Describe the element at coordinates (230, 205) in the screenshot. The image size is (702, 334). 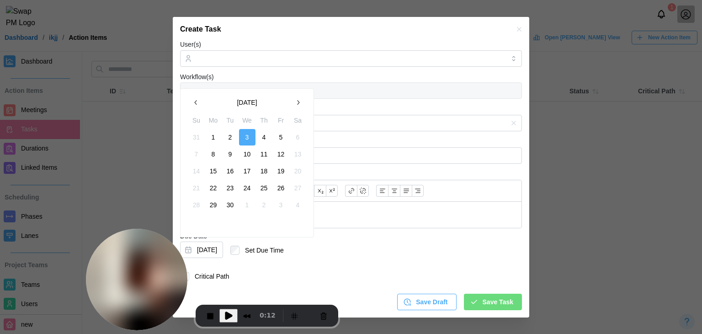
I see `button: 30 September 2025` at that location.